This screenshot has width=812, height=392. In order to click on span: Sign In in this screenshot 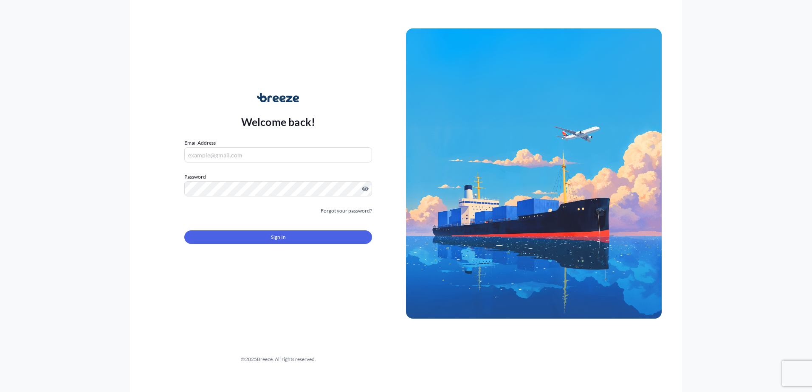, I will do `click(278, 237)`.